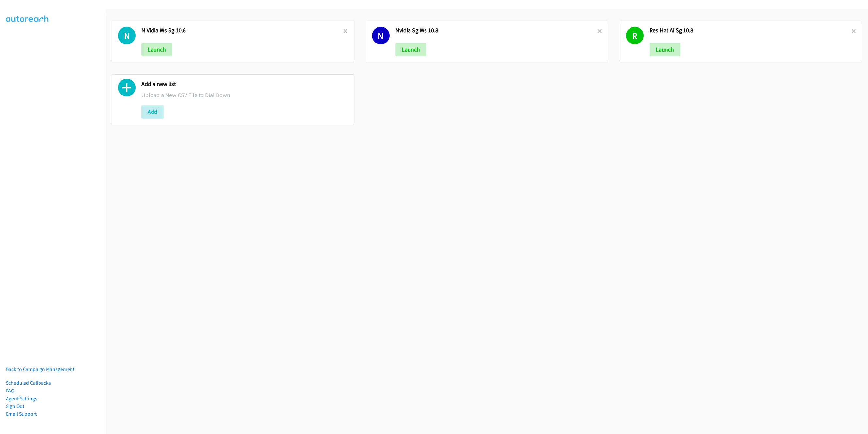 The height and width of the screenshot is (434, 868). Describe the element at coordinates (245, 84) in the screenshot. I see `h2: Add a new list` at that location.